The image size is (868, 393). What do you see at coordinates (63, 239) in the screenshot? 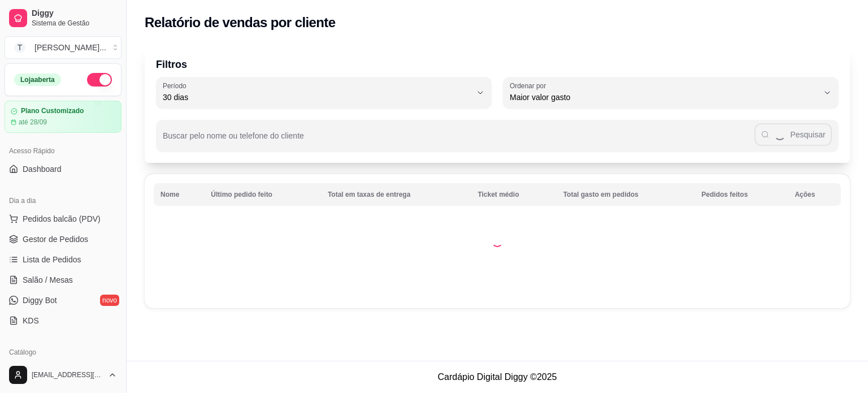
I see `a: Gestor de Pedidos` at bounding box center [63, 239].